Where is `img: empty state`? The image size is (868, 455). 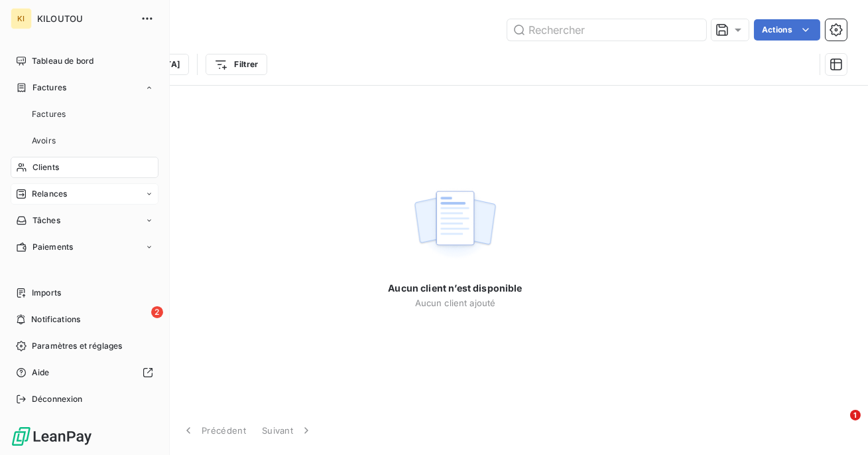
img: empty state is located at coordinates (455, 224).